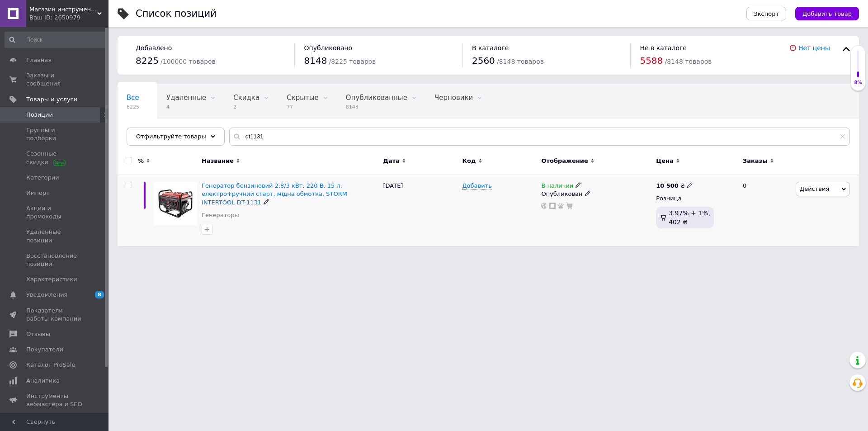 This screenshot has width=868, height=431. What do you see at coordinates (69, 18) in the screenshot?
I see `div: Ваш ID: 2650979` at bounding box center [69, 18].